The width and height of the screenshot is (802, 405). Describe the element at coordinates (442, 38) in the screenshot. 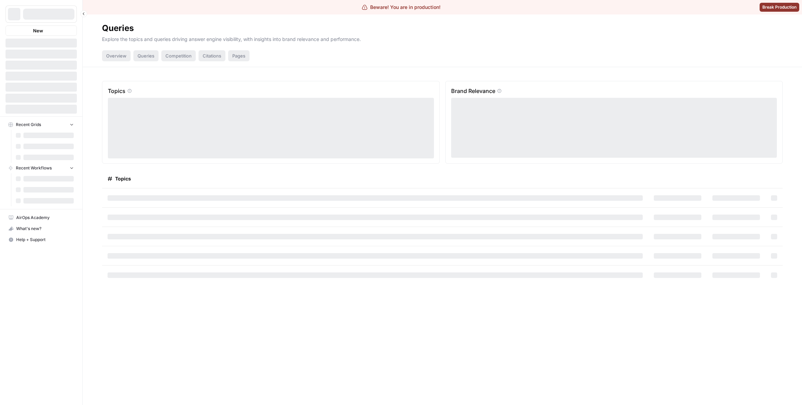

I see `p: Explore the topics and queries driving answer engine visibility, with insights into brand relevan...` at that location.